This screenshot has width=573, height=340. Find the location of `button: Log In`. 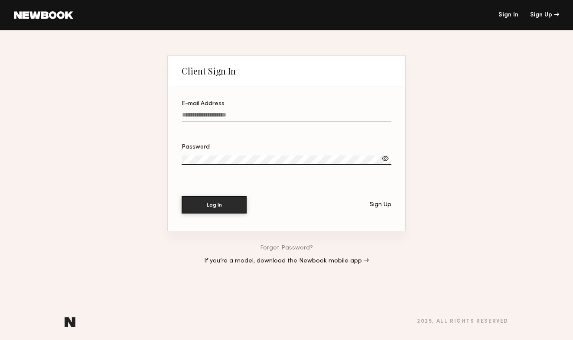

button: Log In is located at coordinates (214, 205).